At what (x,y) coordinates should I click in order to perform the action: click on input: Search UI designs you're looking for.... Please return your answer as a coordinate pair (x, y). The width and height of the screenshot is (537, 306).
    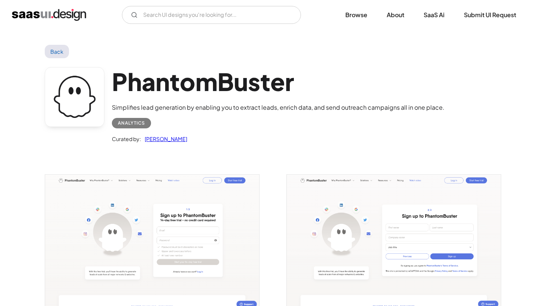
    Looking at the image, I should click on (211, 15).